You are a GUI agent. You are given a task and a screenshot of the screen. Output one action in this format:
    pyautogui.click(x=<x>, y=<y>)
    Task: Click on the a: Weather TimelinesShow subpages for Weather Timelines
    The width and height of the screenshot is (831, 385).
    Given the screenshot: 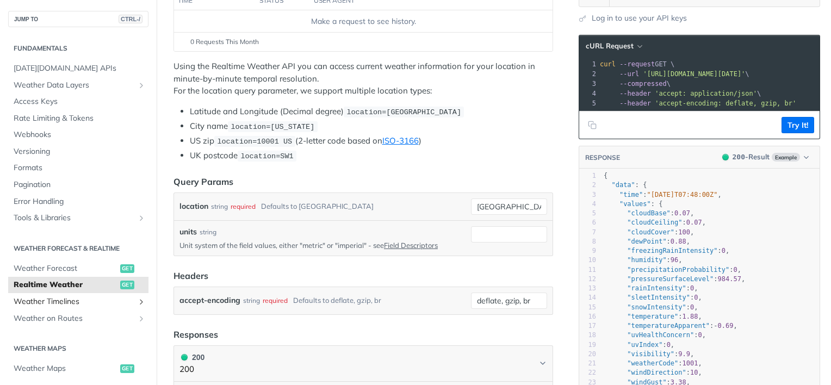 What is the action you would take?
    pyautogui.click(x=78, y=302)
    